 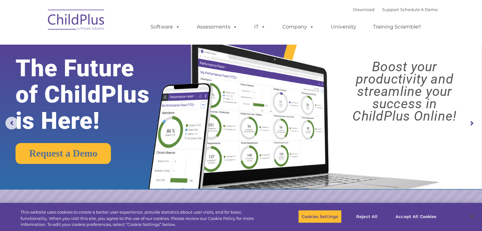 What do you see at coordinates (390, 10) in the screenshot?
I see `a: Support` at bounding box center [390, 10].